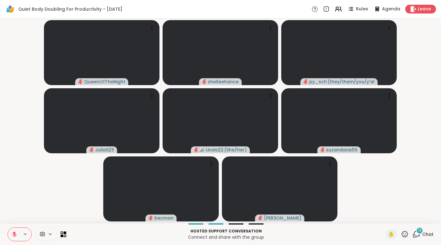 Image resolution: width=441 pixels, height=245 pixels. Describe the element at coordinates (235, 150) in the screenshot. I see `span: ( She/Her )` at that location.